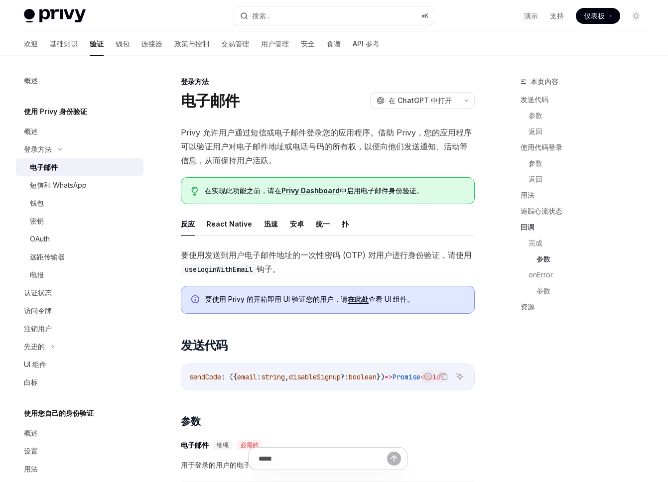 The image size is (668, 482). I want to click on font: 白标, so click(31, 382).